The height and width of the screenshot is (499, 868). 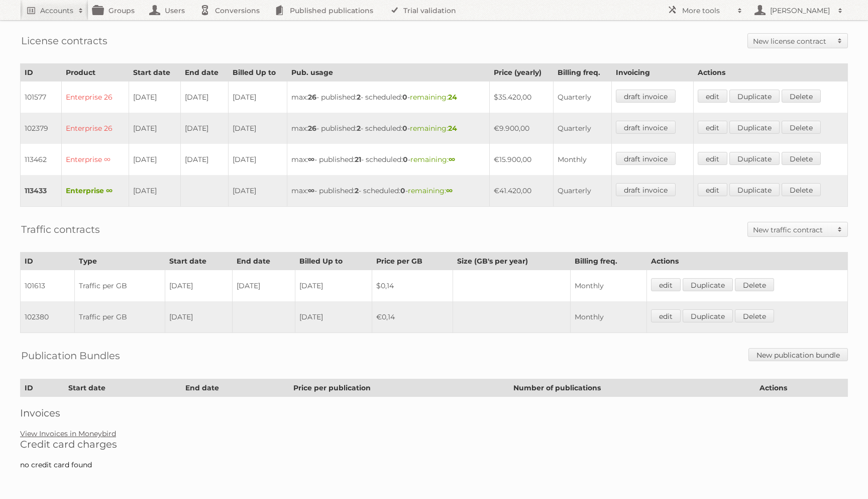 I want to click on td: 102380, so click(x=48, y=317).